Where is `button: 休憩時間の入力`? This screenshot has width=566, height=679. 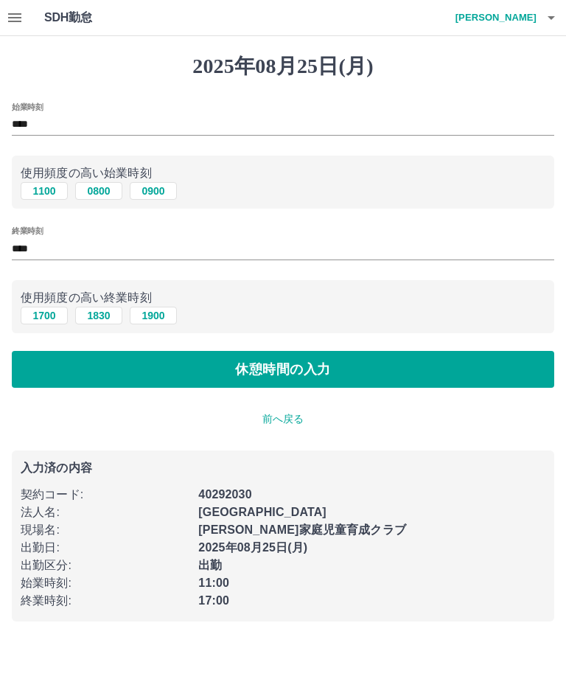 button: 休憩時間の入力 is located at coordinates (283, 369).